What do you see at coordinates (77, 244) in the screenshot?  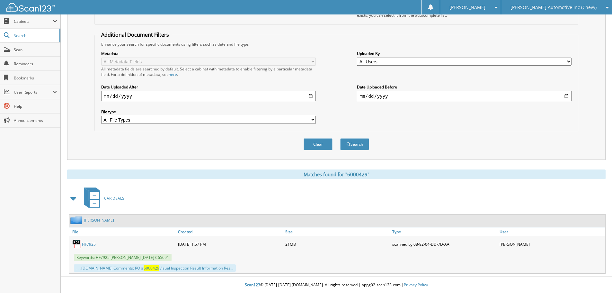 I see `img: PDF.png` at bounding box center [77, 244].